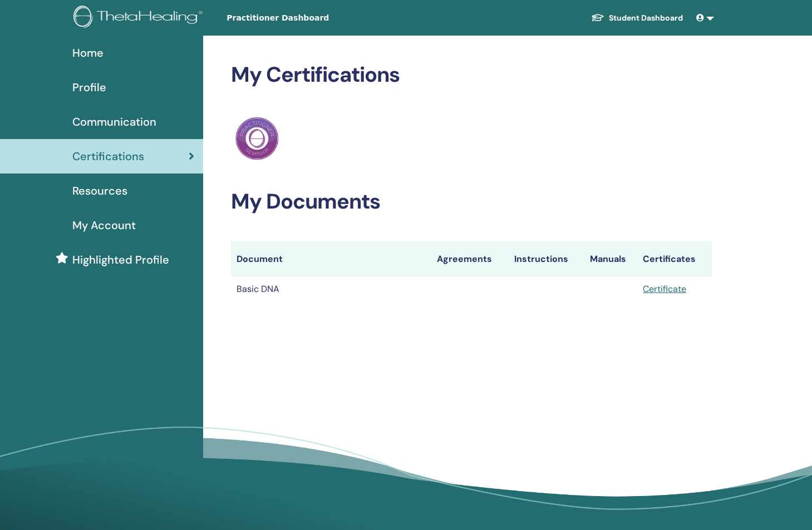 This screenshot has height=530, width=812. I want to click on a: Student Dashboard, so click(636, 18).